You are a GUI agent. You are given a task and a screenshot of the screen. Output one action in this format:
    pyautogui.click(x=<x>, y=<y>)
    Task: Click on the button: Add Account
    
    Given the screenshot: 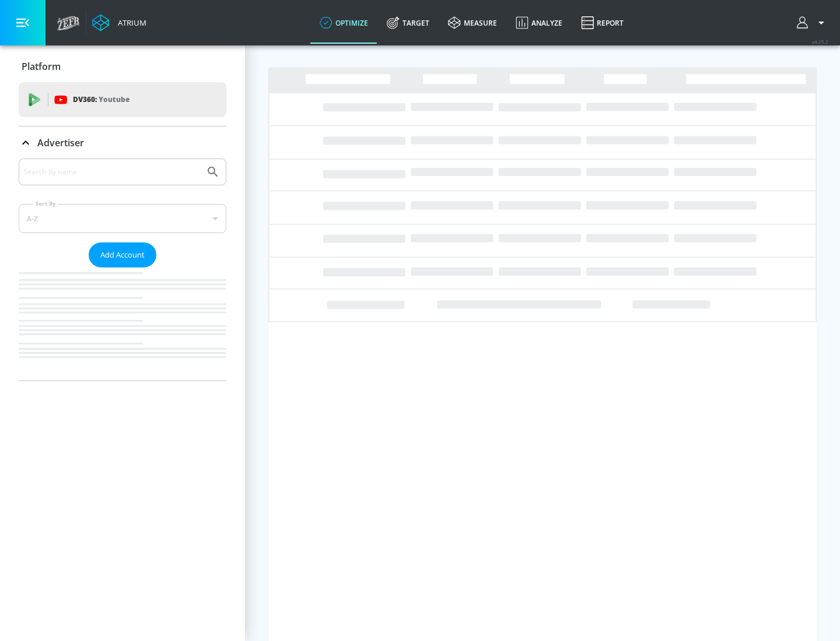 What is the action you would take?
    pyautogui.click(x=123, y=255)
    